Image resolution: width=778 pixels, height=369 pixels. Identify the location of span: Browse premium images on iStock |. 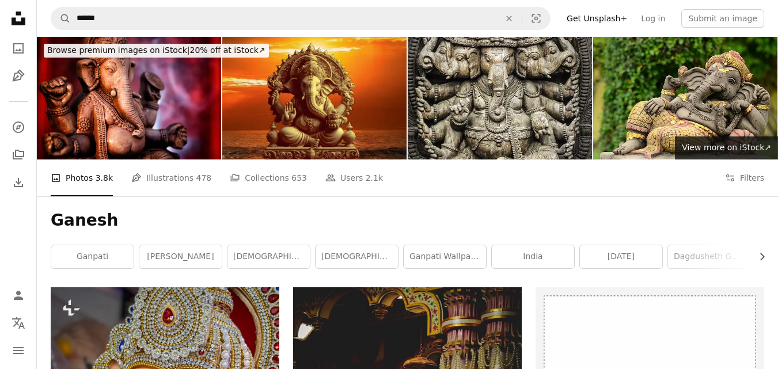
(118, 50).